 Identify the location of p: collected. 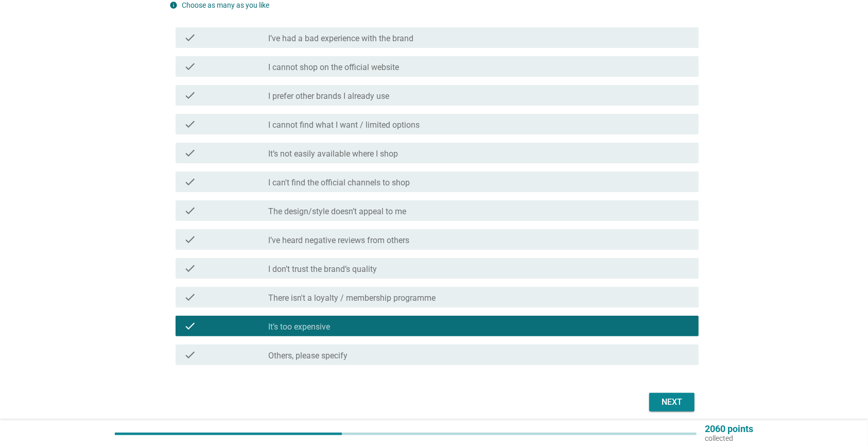
(729, 438).